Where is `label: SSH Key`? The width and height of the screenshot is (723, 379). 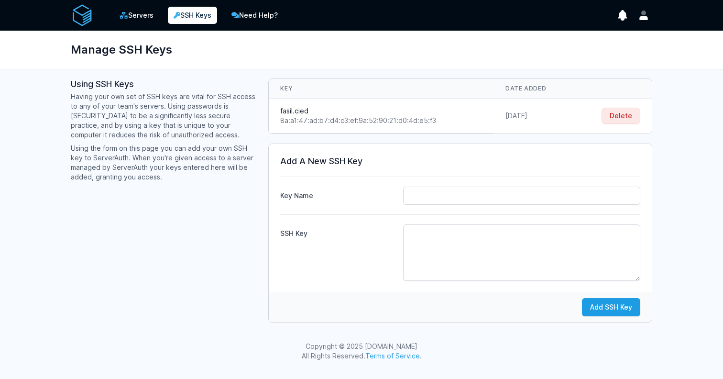
label: SSH Key is located at coordinates (338, 232).